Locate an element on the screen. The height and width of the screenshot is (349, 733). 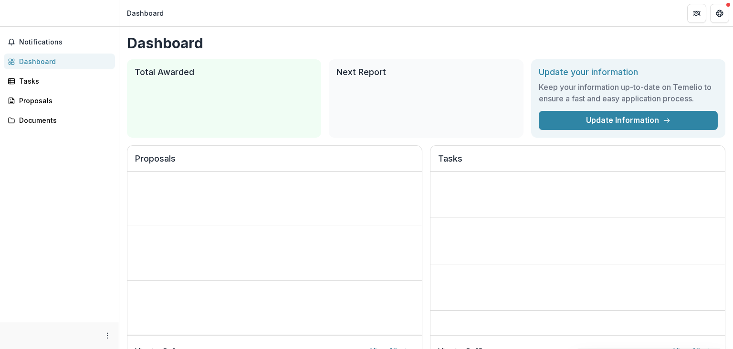
a: Documents is located at coordinates (59, 120).